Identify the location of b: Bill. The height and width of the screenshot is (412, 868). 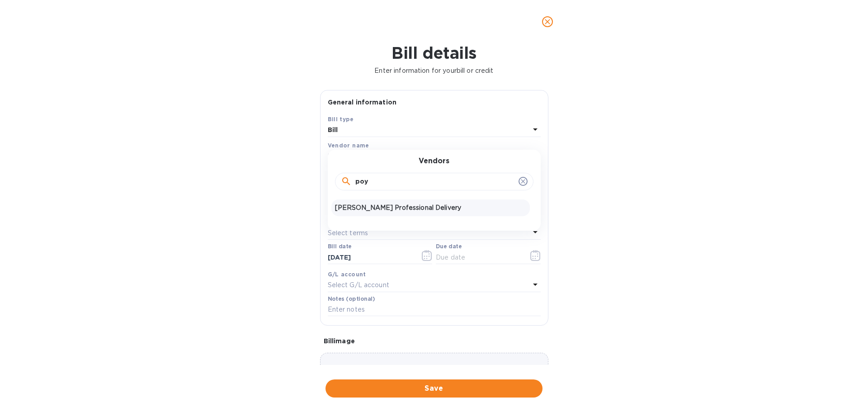
(333, 130).